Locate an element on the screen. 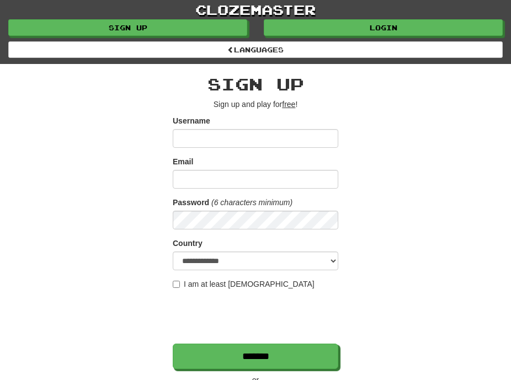  label: Password is located at coordinates (191, 202).